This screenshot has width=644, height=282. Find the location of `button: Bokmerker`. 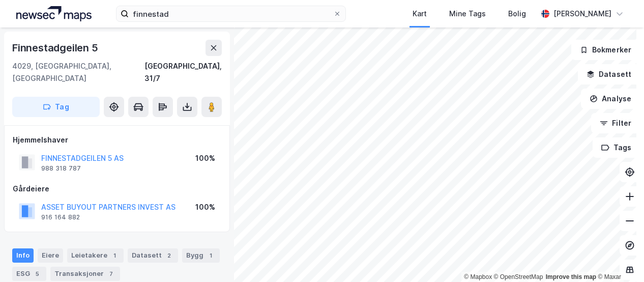

button: Bokmerker is located at coordinates (605, 50).